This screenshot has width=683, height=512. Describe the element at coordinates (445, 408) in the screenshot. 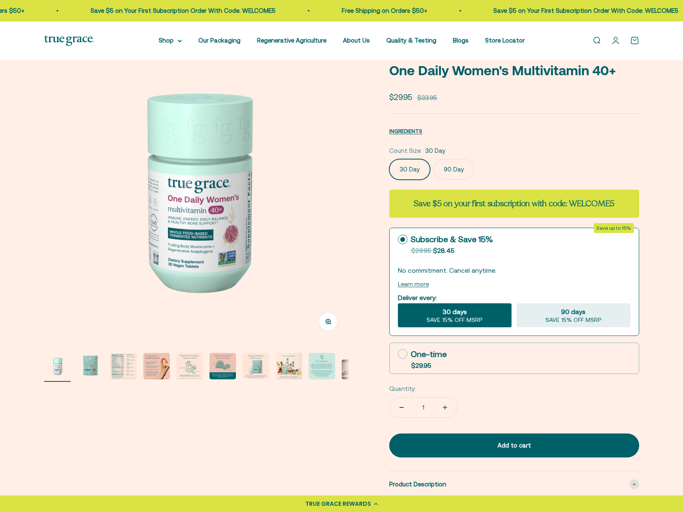

I see `button: Increase quantity` at that location.